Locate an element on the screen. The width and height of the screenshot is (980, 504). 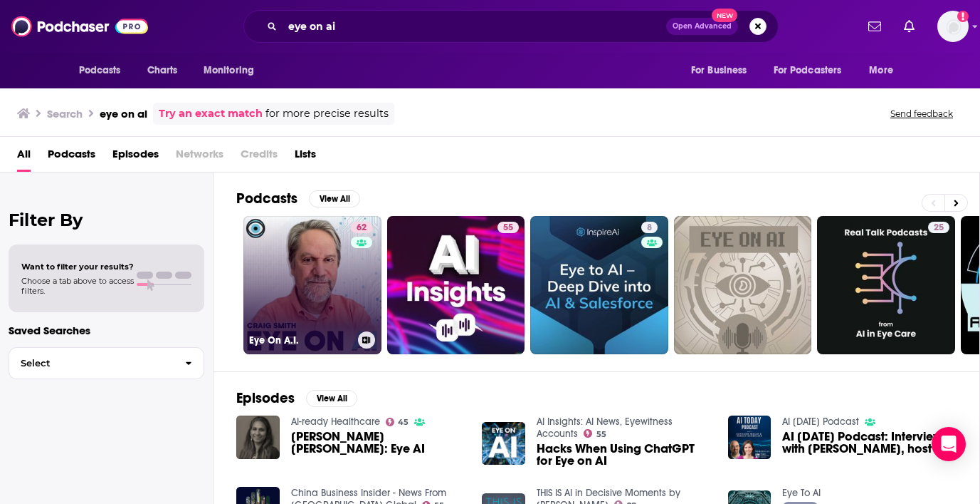
a: AI Today Podcast is located at coordinates (821, 421).